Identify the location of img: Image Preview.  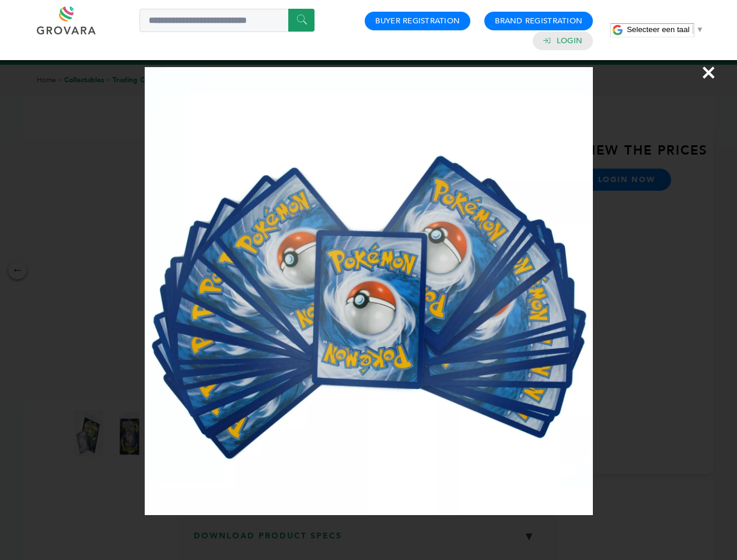
(369, 291).